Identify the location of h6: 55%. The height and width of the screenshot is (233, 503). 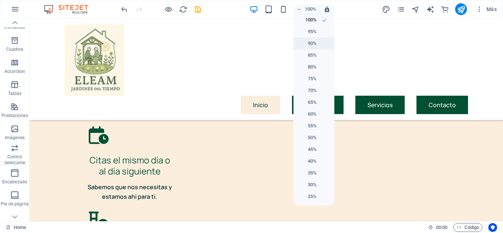
(307, 126).